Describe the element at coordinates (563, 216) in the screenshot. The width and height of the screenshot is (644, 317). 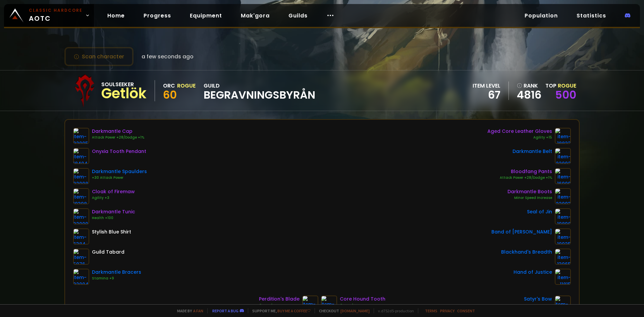
I see `img: item-19898` at that location.